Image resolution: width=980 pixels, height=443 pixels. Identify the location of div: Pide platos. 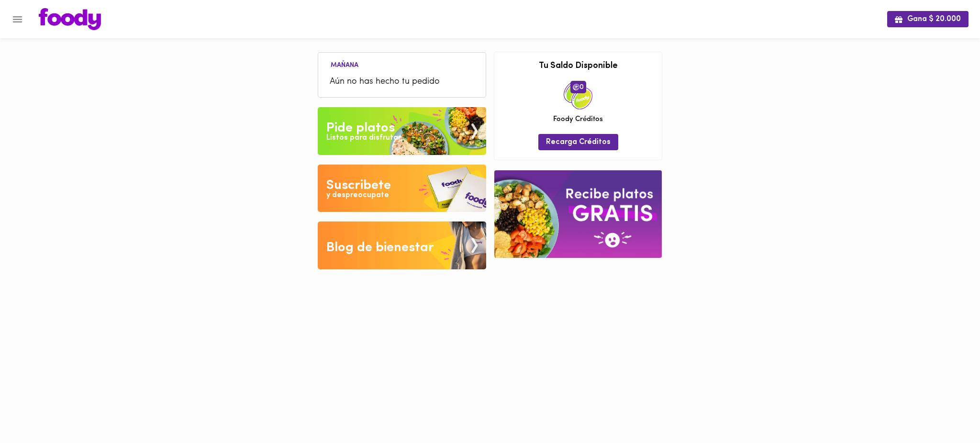
(360, 128).